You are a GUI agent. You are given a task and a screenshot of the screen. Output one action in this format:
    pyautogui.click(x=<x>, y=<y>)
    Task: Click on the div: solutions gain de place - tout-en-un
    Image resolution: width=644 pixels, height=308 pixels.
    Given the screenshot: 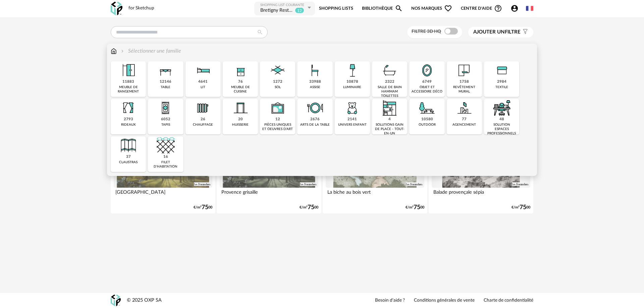 What is the action you would take?
    pyautogui.click(x=390, y=129)
    